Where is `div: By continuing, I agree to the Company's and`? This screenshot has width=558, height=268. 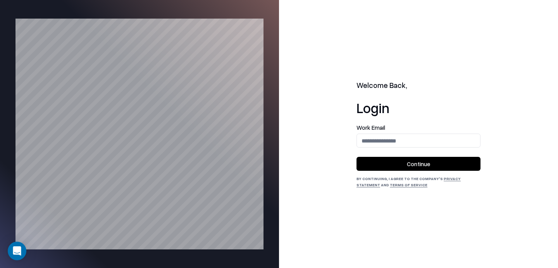 div: By continuing, I agree to the Company's and is located at coordinates (418, 182).